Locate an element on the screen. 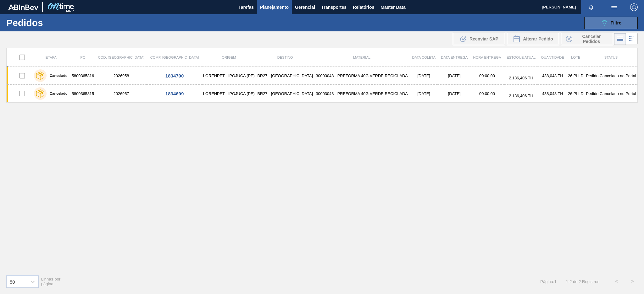 The width and height of the screenshot is (644, 294). button: Notificações is located at coordinates (591, 7).